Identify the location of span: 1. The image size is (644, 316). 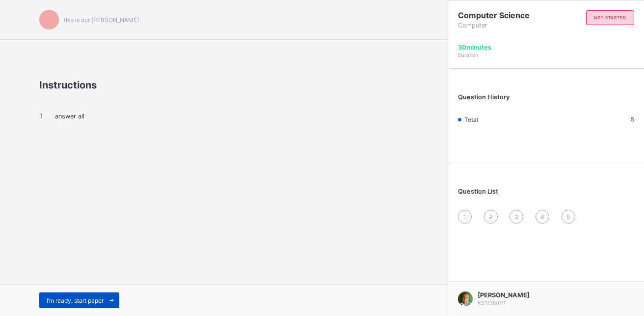
(465, 217).